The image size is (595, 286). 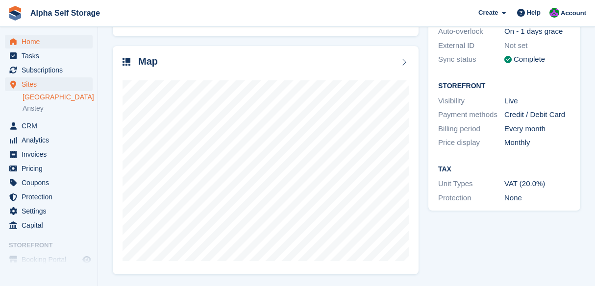 What do you see at coordinates (471, 129) in the screenshot?
I see `div: Billing period` at bounding box center [471, 129].